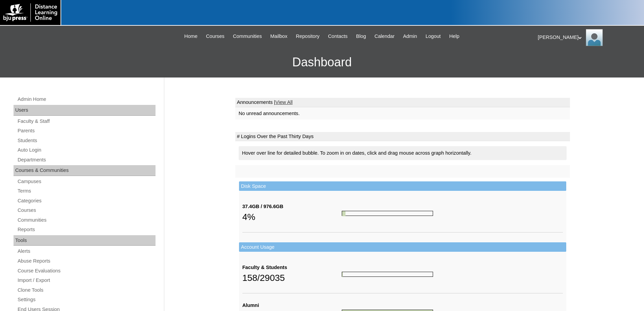 This screenshot has width=644, height=311. I want to click on a: Departments, so click(86, 160).